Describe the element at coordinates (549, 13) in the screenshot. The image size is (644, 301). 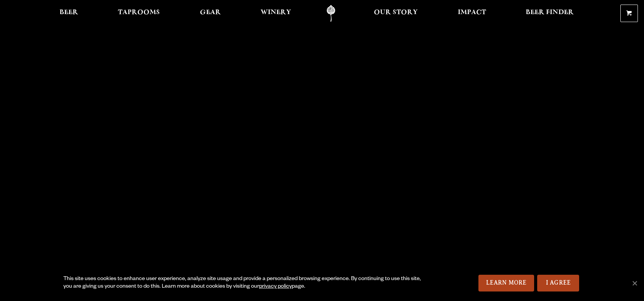
I see `span: Beer Finder` at that location.